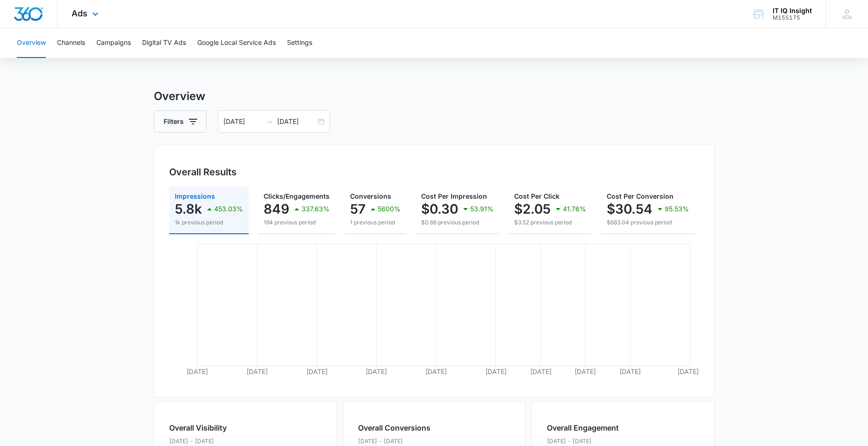 The height and width of the screenshot is (446, 868). Describe the element at coordinates (454, 196) in the screenshot. I see `span: Cost Per Impression` at that location.